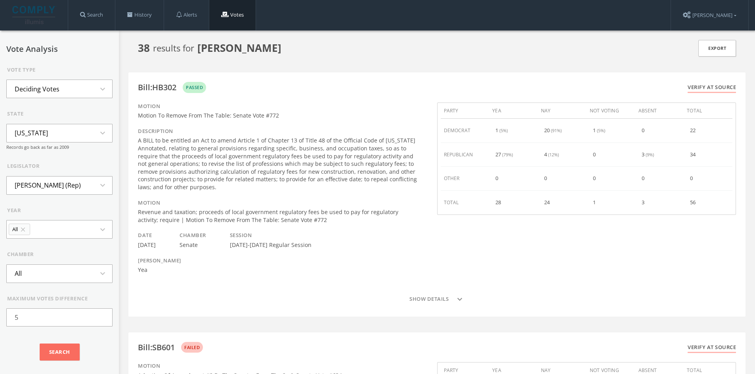 The height and width of the screenshot is (374, 755). Describe the element at coordinates (194, 88) in the screenshot. I see `div: passed` at that location.